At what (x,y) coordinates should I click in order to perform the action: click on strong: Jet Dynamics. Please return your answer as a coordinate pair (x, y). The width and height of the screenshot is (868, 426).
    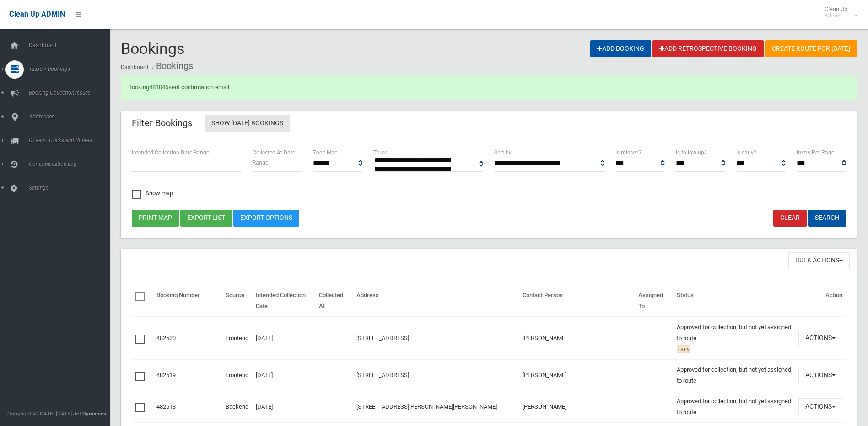
    Looking at the image, I should click on (90, 414).